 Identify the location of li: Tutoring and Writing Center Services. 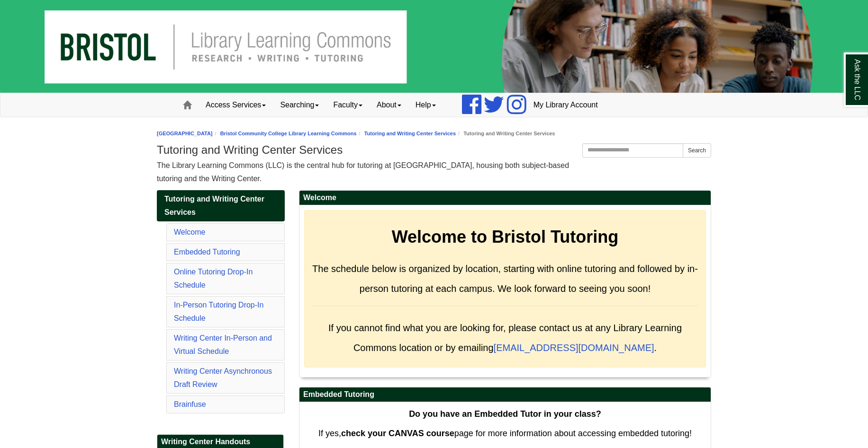
(505, 133).